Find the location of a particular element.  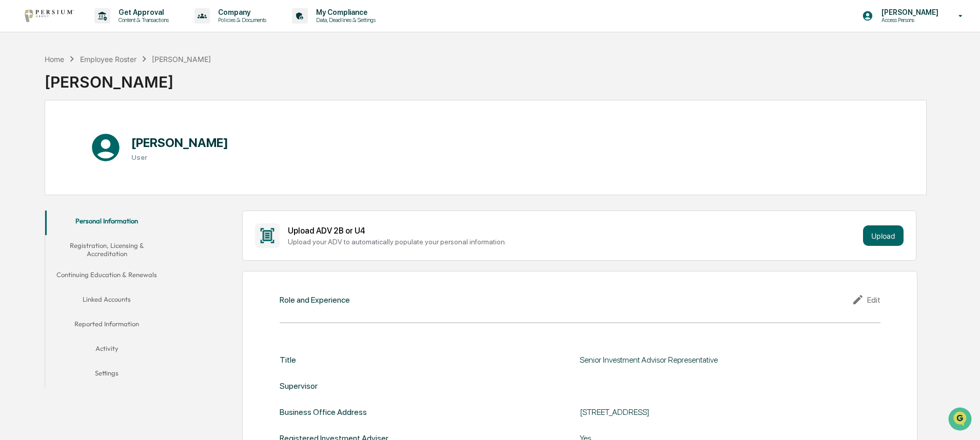

div: We're available if you need us! is located at coordinates (82, 93).